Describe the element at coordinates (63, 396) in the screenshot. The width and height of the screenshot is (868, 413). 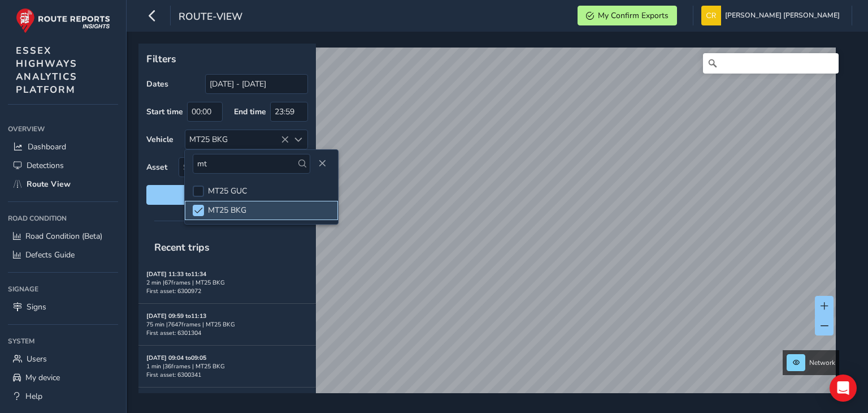
I see `a: Help` at that location.